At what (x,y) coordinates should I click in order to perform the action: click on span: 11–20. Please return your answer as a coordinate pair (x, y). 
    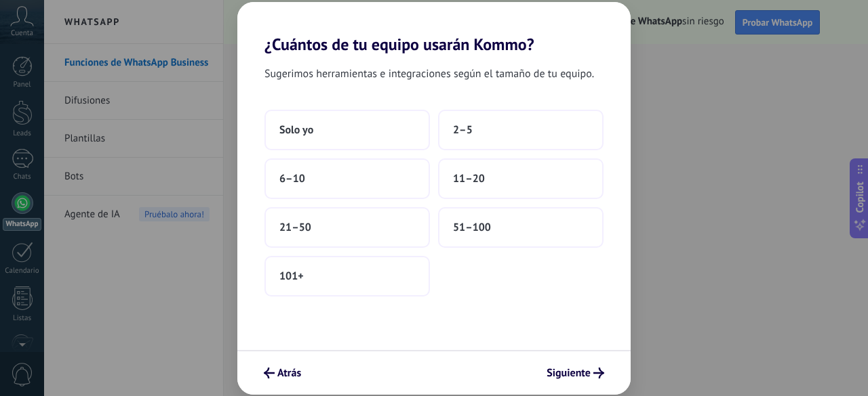
    Looking at the image, I should click on (468, 179).